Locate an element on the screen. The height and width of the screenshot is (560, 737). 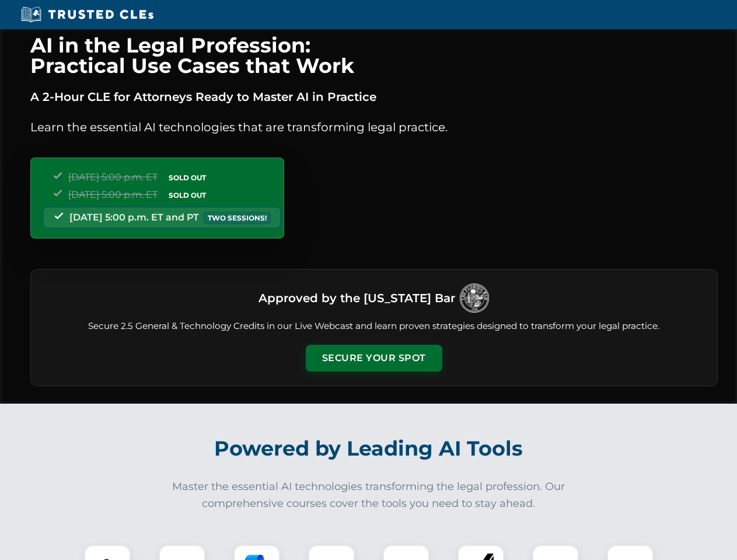
img: Logo is located at coordinates (474, 298).